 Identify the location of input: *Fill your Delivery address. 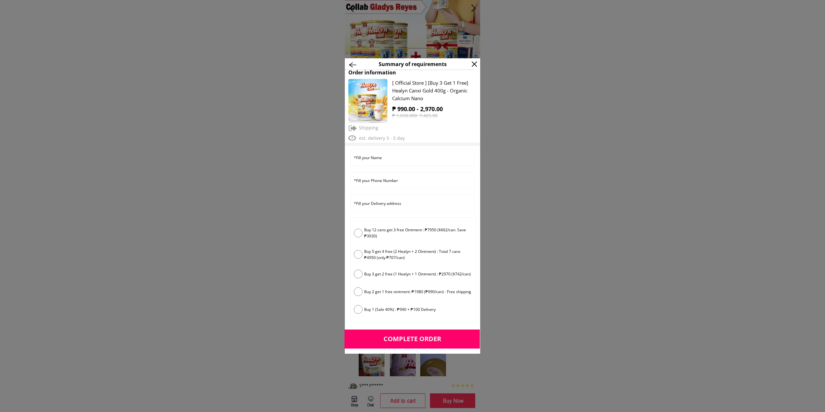
(412, 203).